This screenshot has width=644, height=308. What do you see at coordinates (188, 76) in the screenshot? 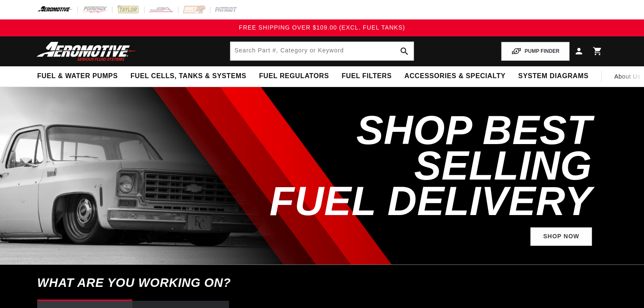
I see `span: Fuel Cells, Tanks & Systems` at bounding box center [188, 76].